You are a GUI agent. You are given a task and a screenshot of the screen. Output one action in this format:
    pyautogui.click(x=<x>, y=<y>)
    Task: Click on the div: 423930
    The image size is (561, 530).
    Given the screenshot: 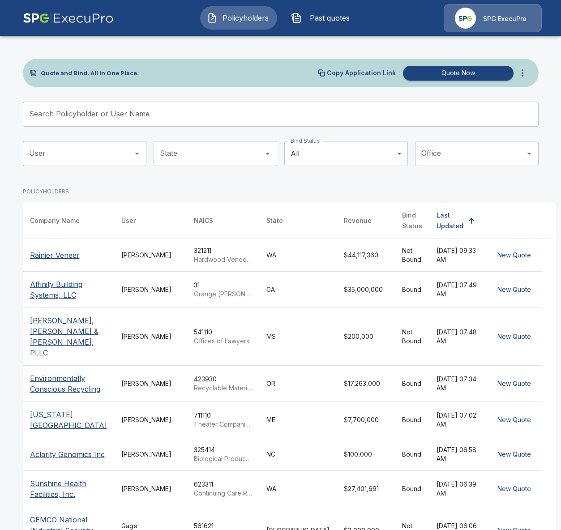 What is the action you would take?
    pyautogui.click(x=223, y=384)
    